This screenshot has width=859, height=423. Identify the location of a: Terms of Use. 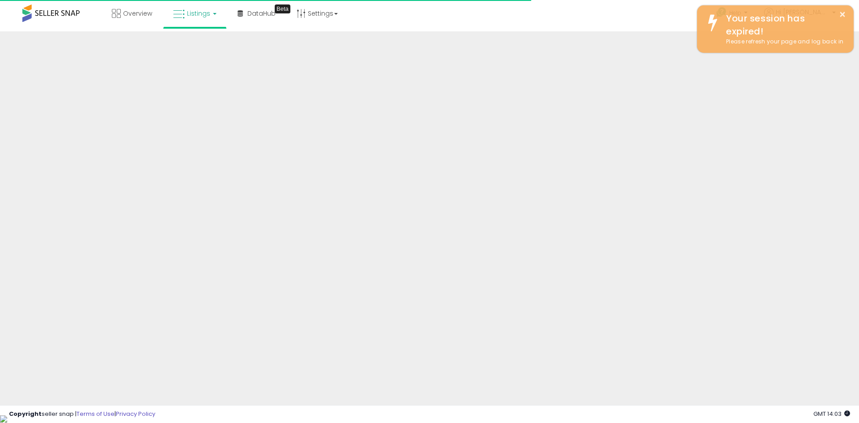
(95, 413).